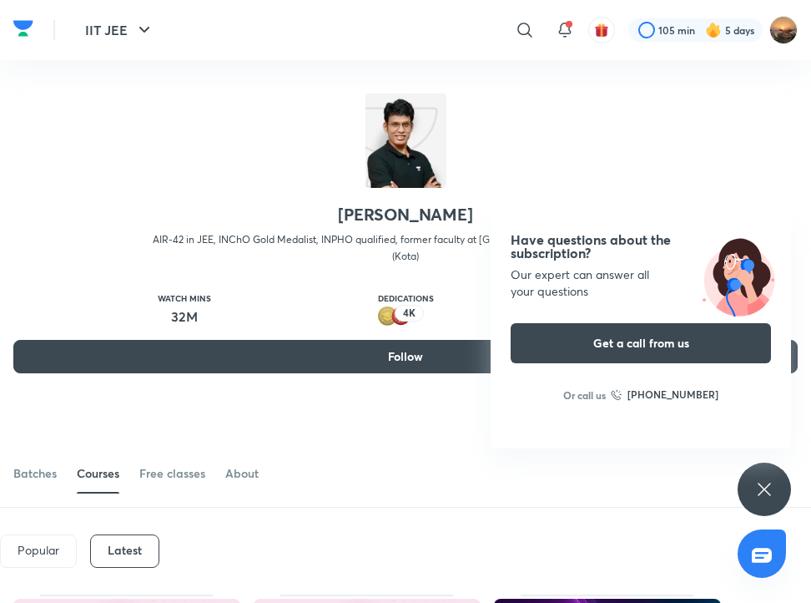 Image resolution: width=811 pixels, height=603 pixels. Describe the element at coordinates (184, 298) in the screenshot. I see `p: Watch mins` at that location.